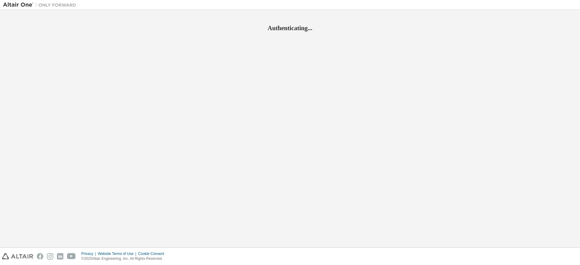 The image size is (580, 265). I want to click on img: altair_logo.svg, so click(17, 256).